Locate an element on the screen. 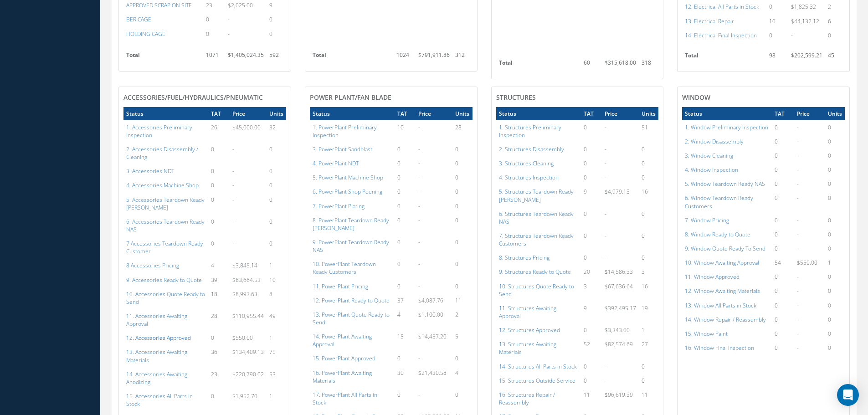 The width and height of the screenshot is (868, 415). a: 13. PowerPlant Quote Ready to Send is located at coordinates (351, 318).